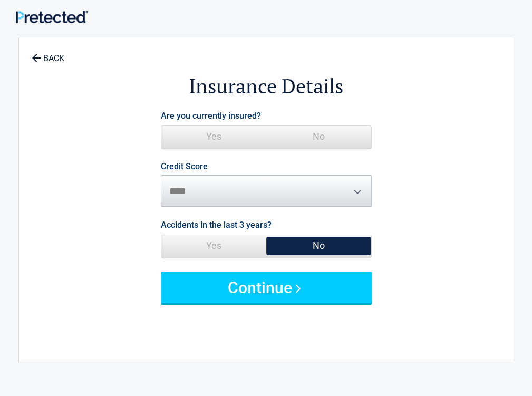 This screenshot has height=396, width=532. I want to click on h2: Insurance Details, so click(266, 86).